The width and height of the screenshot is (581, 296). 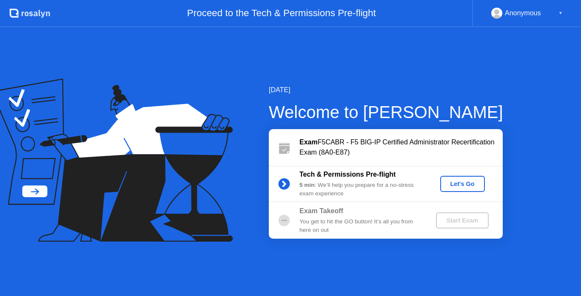 I want to click on b: Exam, so click(x=308, y=142).